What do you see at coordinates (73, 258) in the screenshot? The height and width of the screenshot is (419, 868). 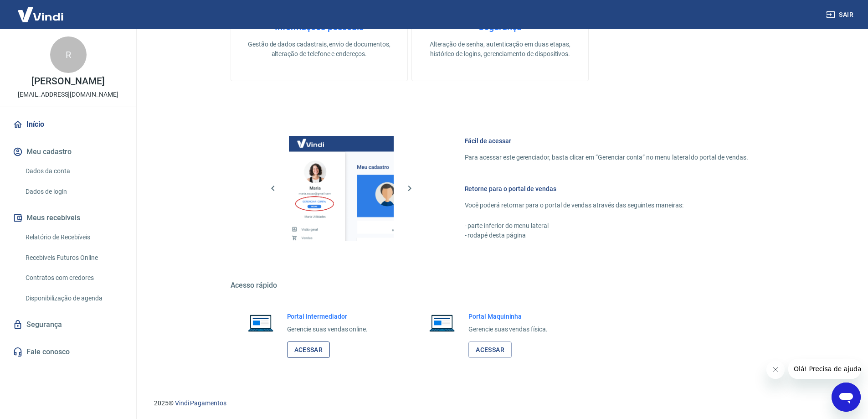 I see `a: Recebíveis Futuros Online` at bounding box center [73, 258].